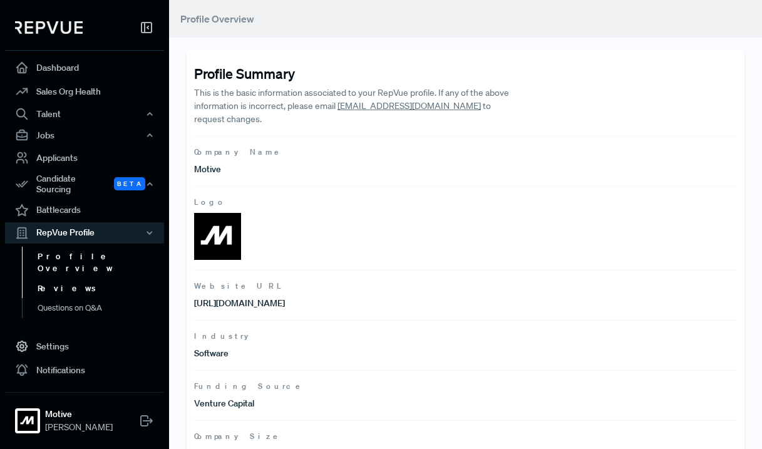 This screenshot has width=762, height=449. I want to click on span: Logo, so click(465, 202).